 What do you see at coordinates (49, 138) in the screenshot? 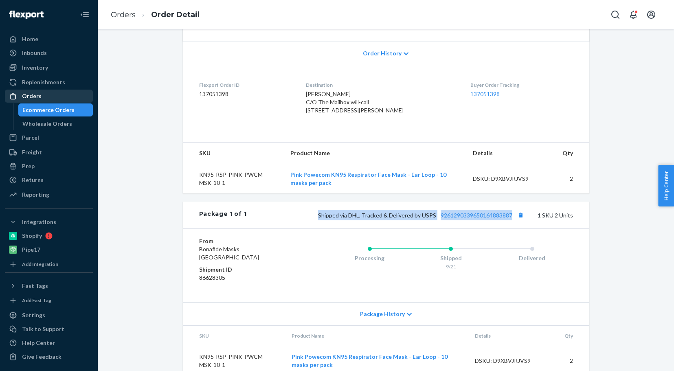
I see `a: Parcel` at bounding box center [49, 138].